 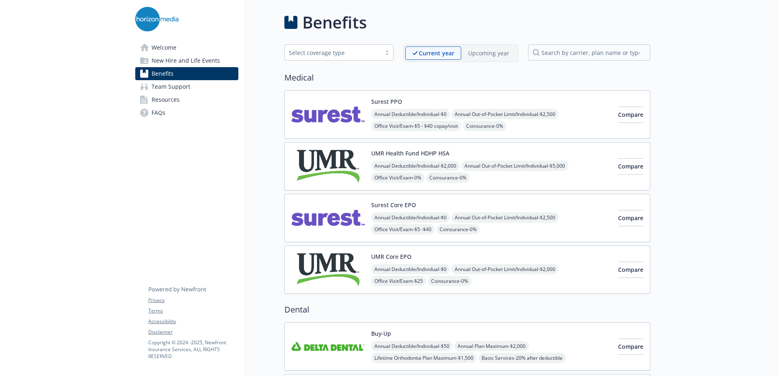 I want to click on button: Buy-Up, so click(x=381, y=334).